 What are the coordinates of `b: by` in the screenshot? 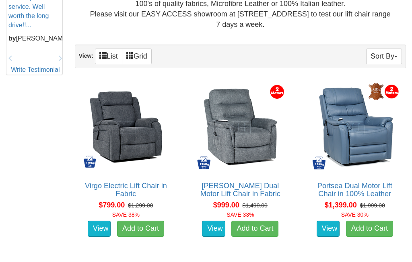 It's located at (12, 38).